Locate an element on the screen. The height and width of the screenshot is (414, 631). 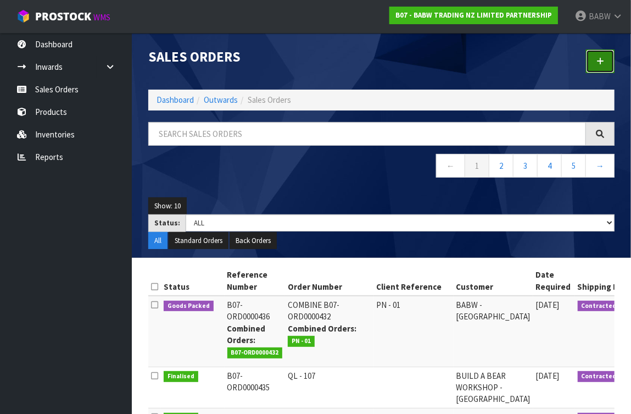
th: Status is located at coordinates (193, 281).